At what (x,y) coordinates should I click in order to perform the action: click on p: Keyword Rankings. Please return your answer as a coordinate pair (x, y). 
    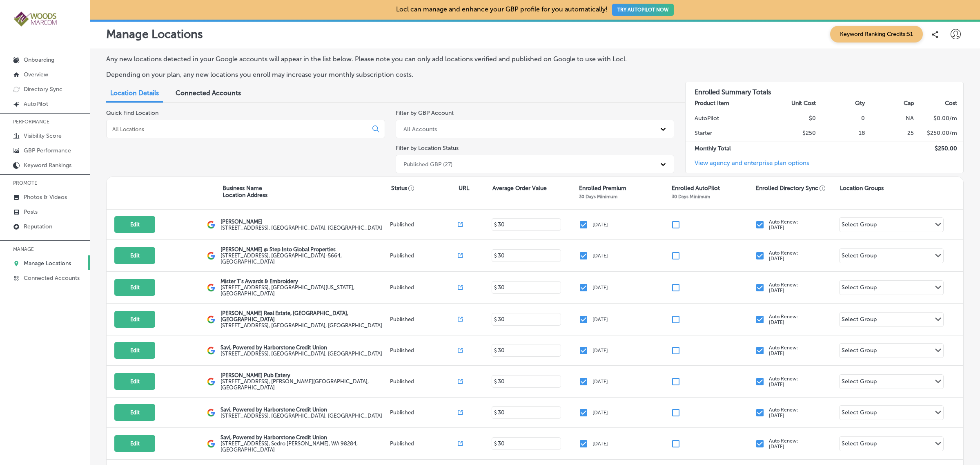
    Looking at the image, I should click on (47, 165).